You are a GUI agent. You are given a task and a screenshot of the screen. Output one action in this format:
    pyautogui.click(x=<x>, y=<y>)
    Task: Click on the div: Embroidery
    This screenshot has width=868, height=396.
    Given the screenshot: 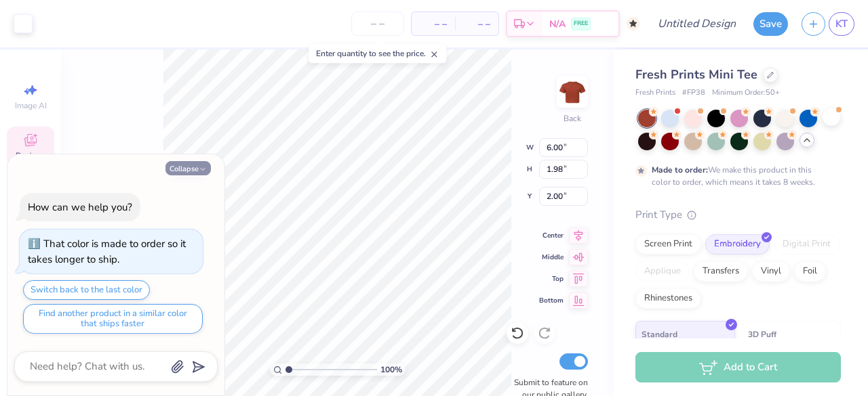 What is the action you would take?
    pyautogui.click(x=737, y=245)
    